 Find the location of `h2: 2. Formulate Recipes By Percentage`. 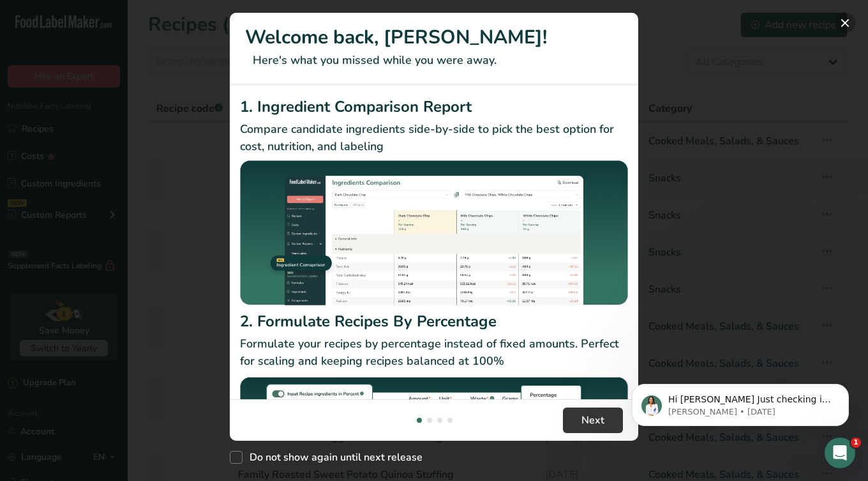

h2: 2. Formulate Recipes By Percentage is located at coordinates (434, 322).